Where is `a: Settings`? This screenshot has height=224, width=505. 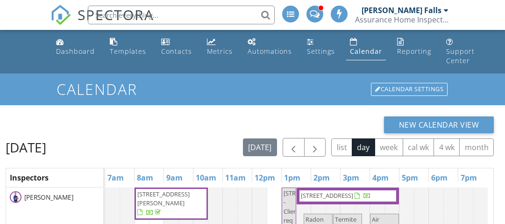
a: Settings is located at coordinates (321, 47).